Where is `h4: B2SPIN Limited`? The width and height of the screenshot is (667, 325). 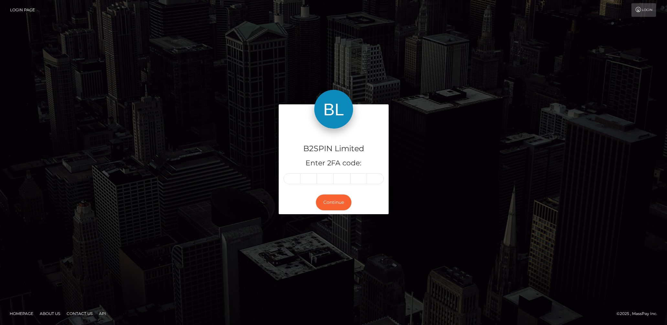 h4: B2SPIN Limited is located at coordinates (334, 149).